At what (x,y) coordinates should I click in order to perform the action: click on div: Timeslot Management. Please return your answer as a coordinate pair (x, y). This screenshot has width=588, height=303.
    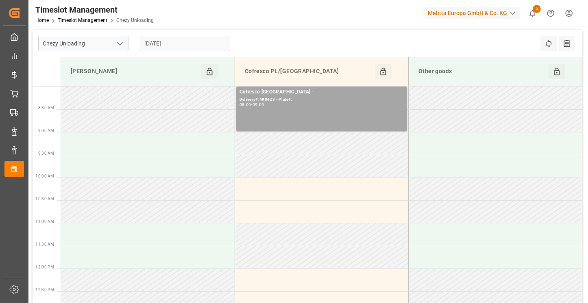
    Looking at the image, I should click on (94, 10).